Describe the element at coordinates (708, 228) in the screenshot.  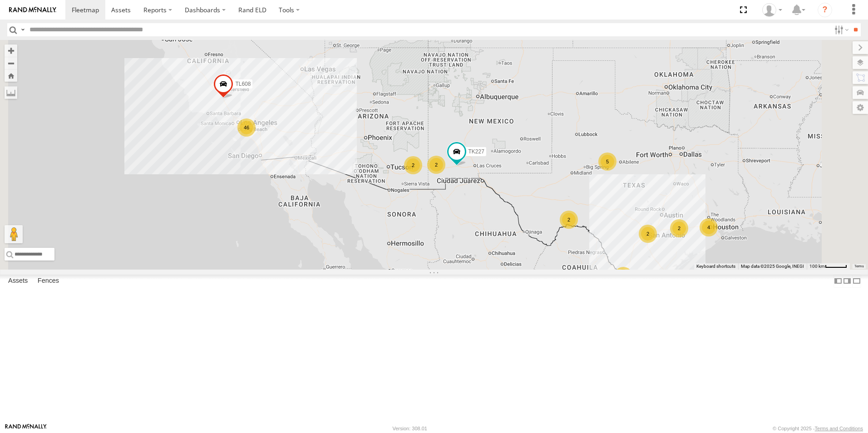
I see `div: 4` at that location.